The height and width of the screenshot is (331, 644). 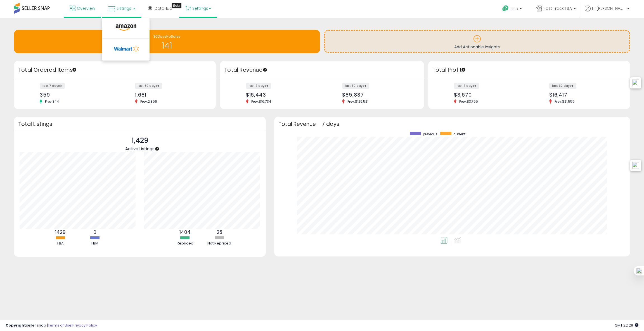 I want to click on h3: Total Listings, so click(x=139, y=124).